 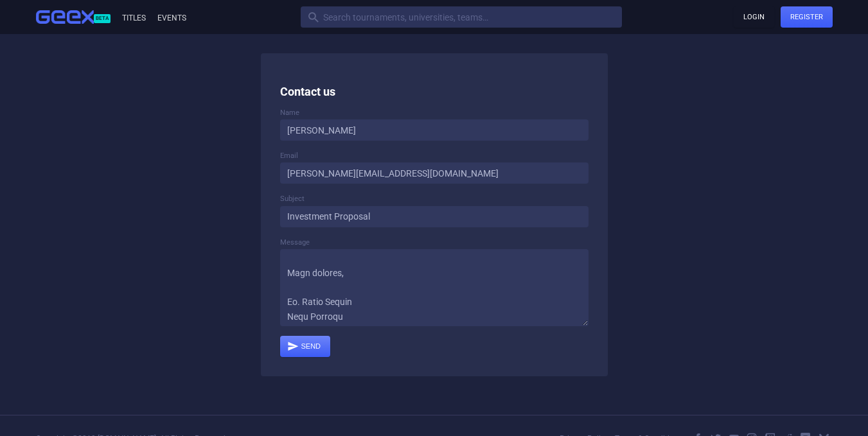 What do you see at coordinates (434, 287) in the screenshot?
I see `textarea: Loremipsu, D sita cons adipisc elits doe temp. In utla et Do. Magna Aliqua, Enim Adminim ve Qu No...` at bounding box center [434, 287].